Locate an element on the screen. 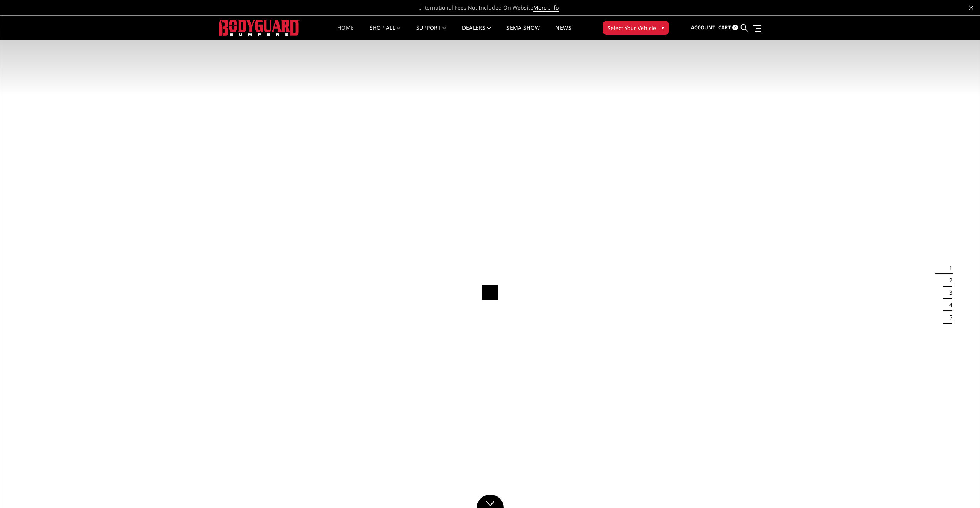 The image size is (980, 508). span: Select Your Vehicle is located at coordinates (632, 27).